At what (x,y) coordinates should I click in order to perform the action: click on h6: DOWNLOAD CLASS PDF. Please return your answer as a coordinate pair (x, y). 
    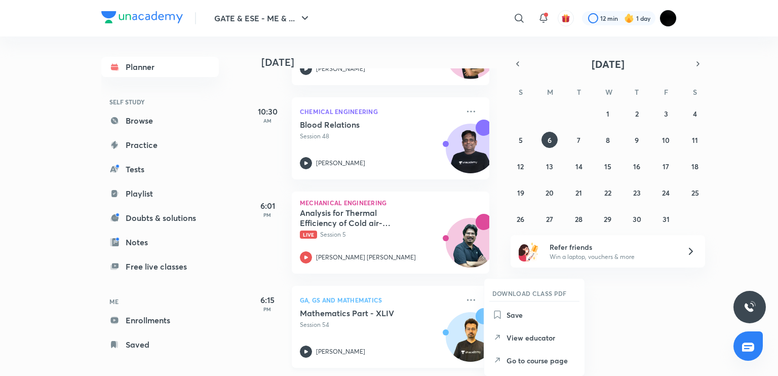
    Looking at the image, I should click on (529, 293).